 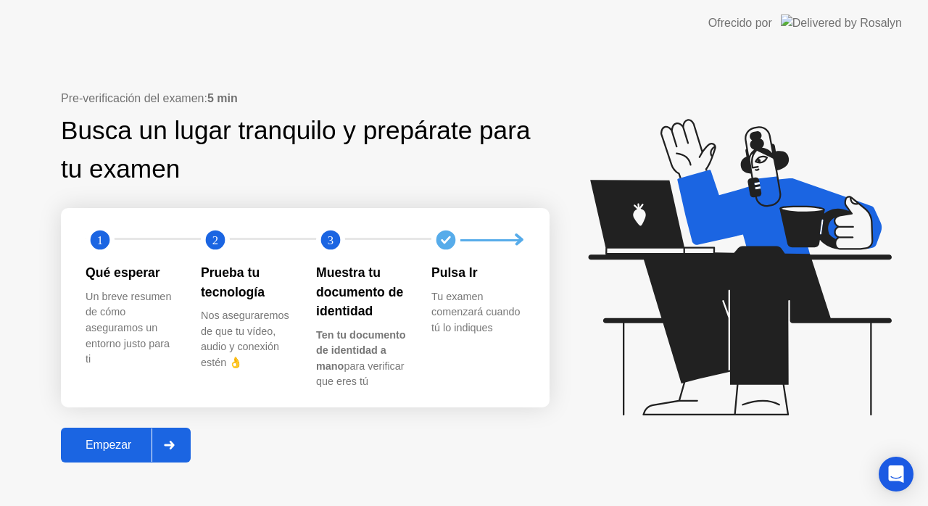 What do you see at coordinates (361, 350) in the screenshot?
I see `b: Ten tu documento de identidad a mano` at bounding box center [361, 350].